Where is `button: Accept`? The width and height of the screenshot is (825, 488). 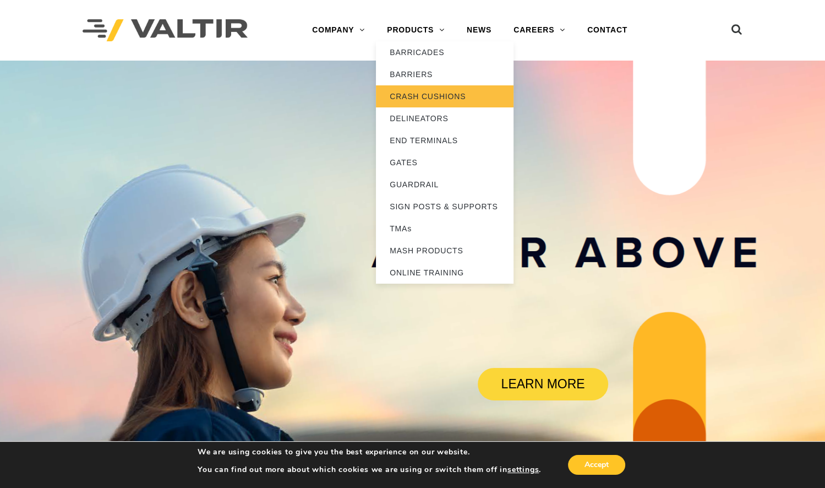 button: Accept is located at coordinates (597, 465).